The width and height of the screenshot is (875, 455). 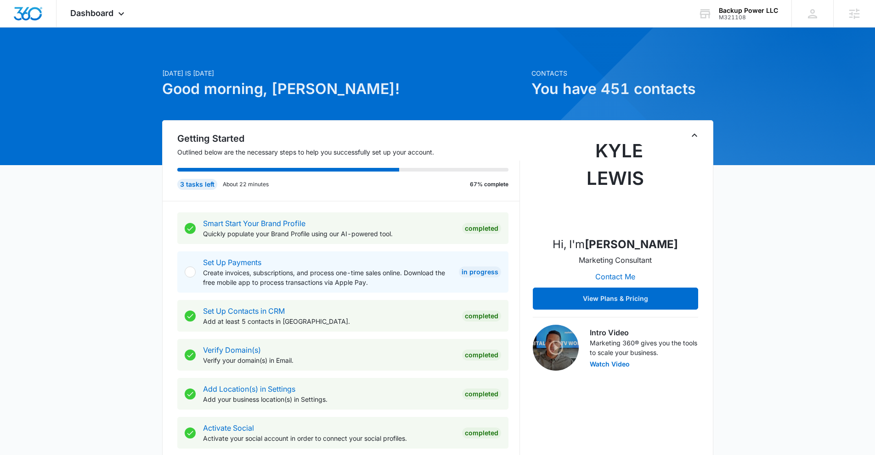 I want to click on p: Outlined below are the necessary steps to help you successfully set up your account., so click(x=349, y=152).